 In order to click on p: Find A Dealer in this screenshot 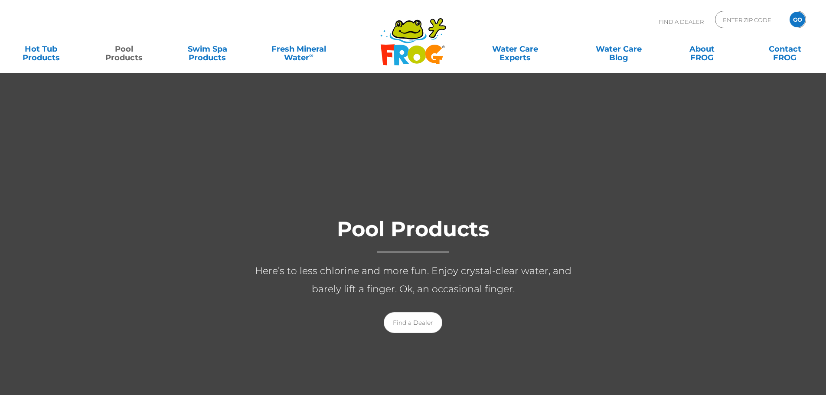, I will do `click(682, 22)`.